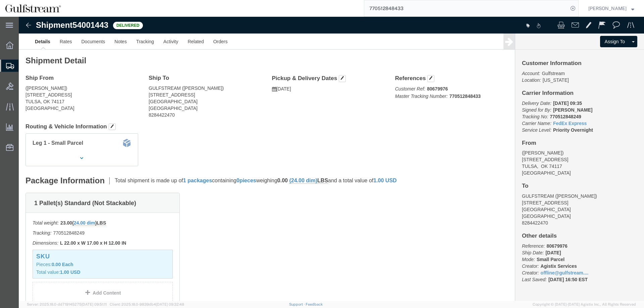  What do you see at coordinates (147, 304) in the screenshot?
I see `span: Client: 2025.18.0-9839db4` at bounding box center [147, 304].